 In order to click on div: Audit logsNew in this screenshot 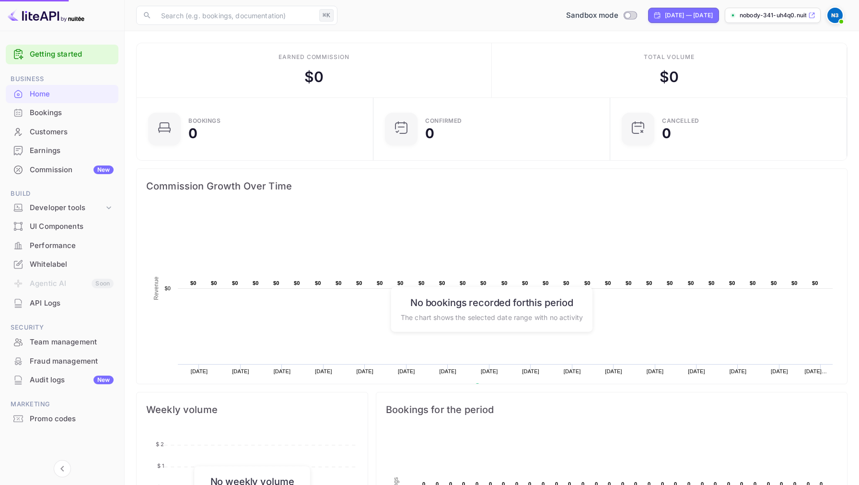, I will do `click(62, 380)`.